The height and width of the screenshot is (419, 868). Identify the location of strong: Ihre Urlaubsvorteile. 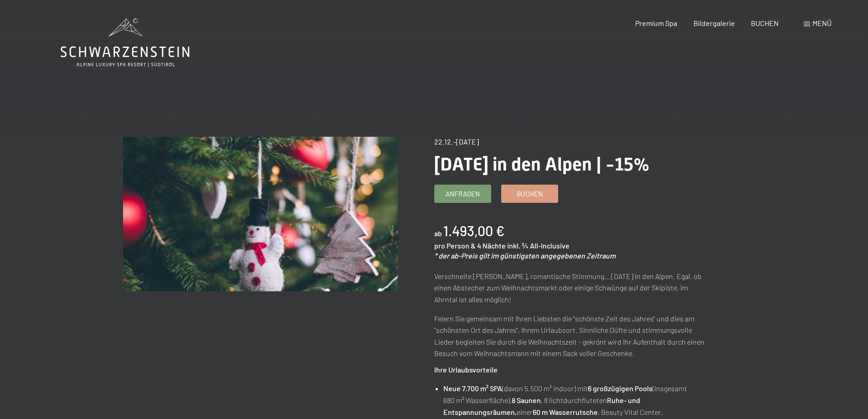
(466, 370).